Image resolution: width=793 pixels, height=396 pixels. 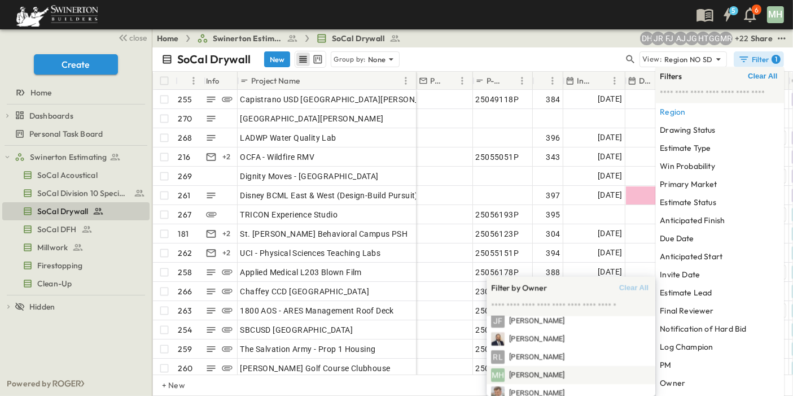 I want to click on p: 6, so click(x=756, y=10).